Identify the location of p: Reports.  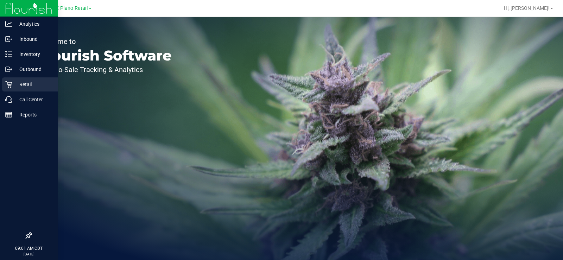
(33, 115).